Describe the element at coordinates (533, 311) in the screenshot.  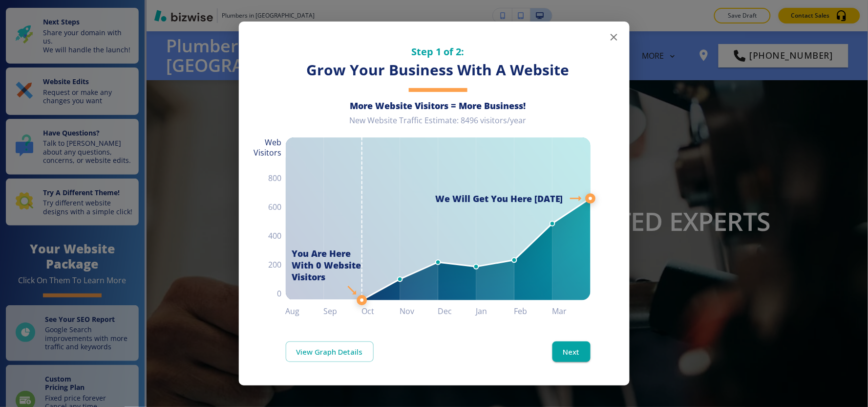
I see `h6: Feb` at that location.